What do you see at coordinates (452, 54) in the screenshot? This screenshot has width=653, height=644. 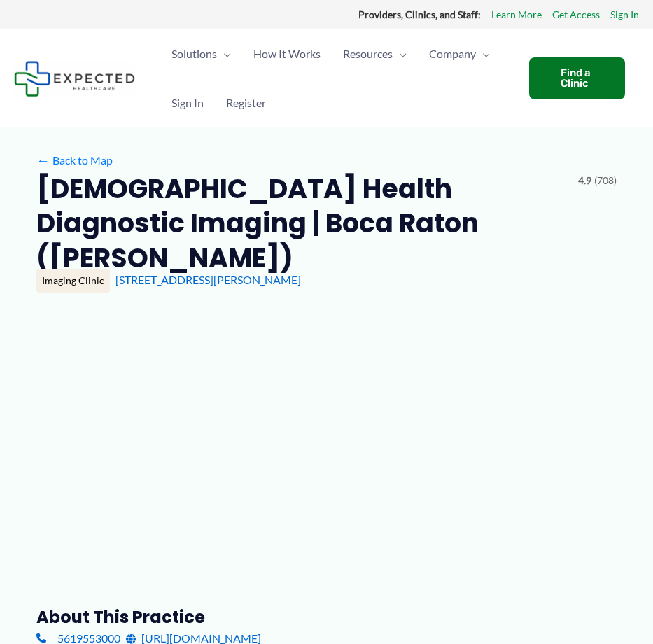 I see `span: Company` at bounding box center [452, 54].